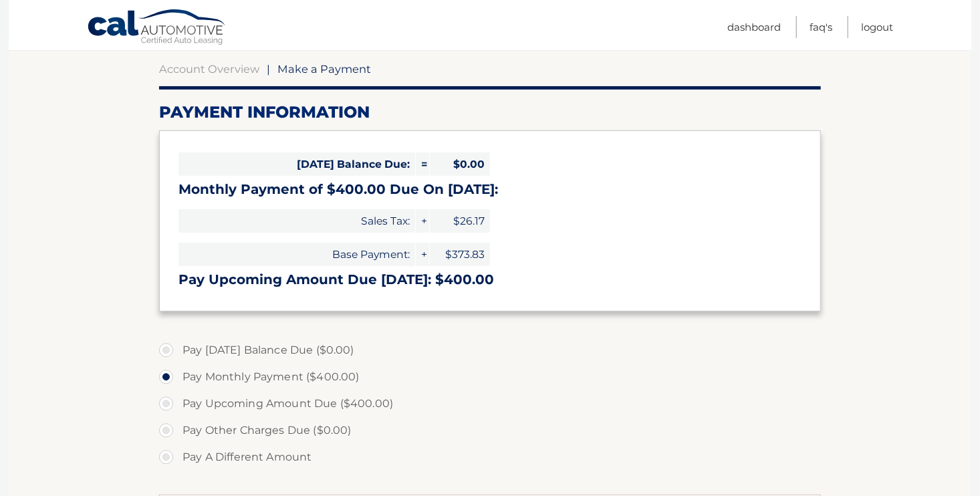  I want to click on span: $373.83, so click(460, 254).